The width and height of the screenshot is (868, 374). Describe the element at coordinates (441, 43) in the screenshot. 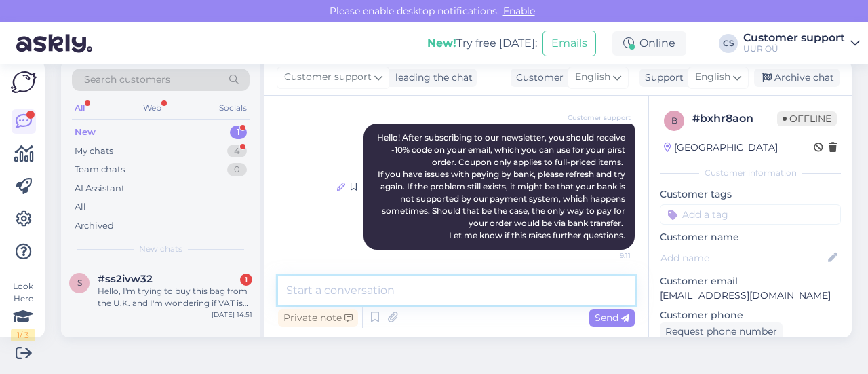

I see `b: New!` at that location.